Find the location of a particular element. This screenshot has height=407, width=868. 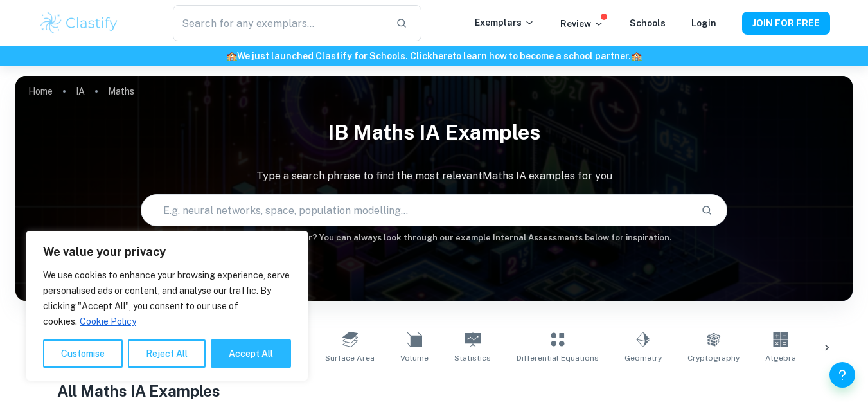

a: Home is located at coordinates (40, 91).